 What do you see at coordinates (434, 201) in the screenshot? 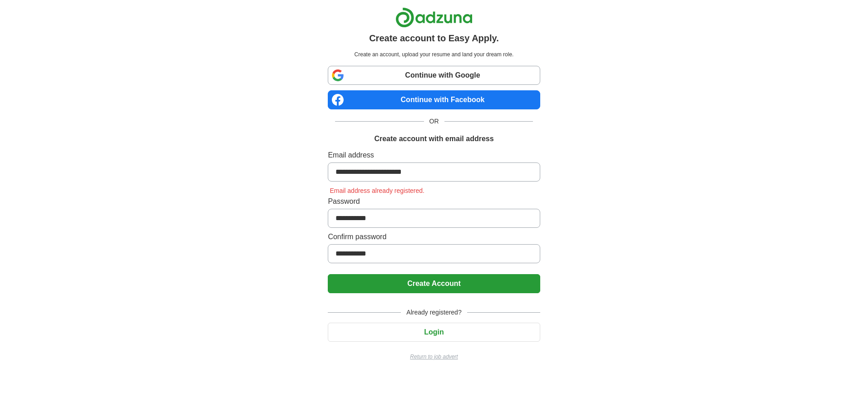
I see `label: Password` at bounding box center [434, 201].